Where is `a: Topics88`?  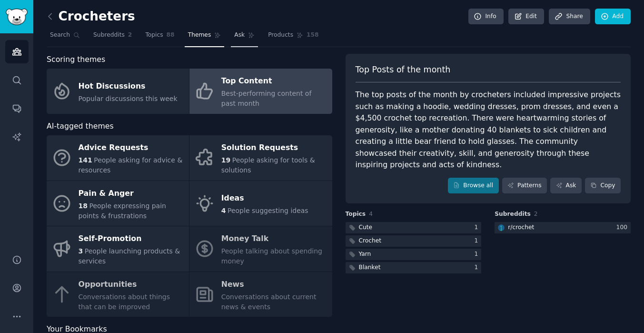
a: Topics88 is located at coordinates (160, 37).